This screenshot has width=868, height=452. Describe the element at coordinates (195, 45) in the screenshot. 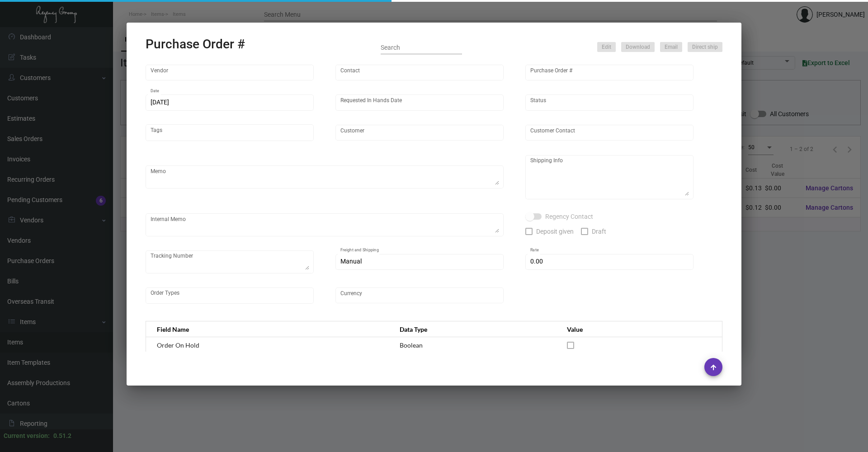

I see `h2: Purchase Order #` at that location.